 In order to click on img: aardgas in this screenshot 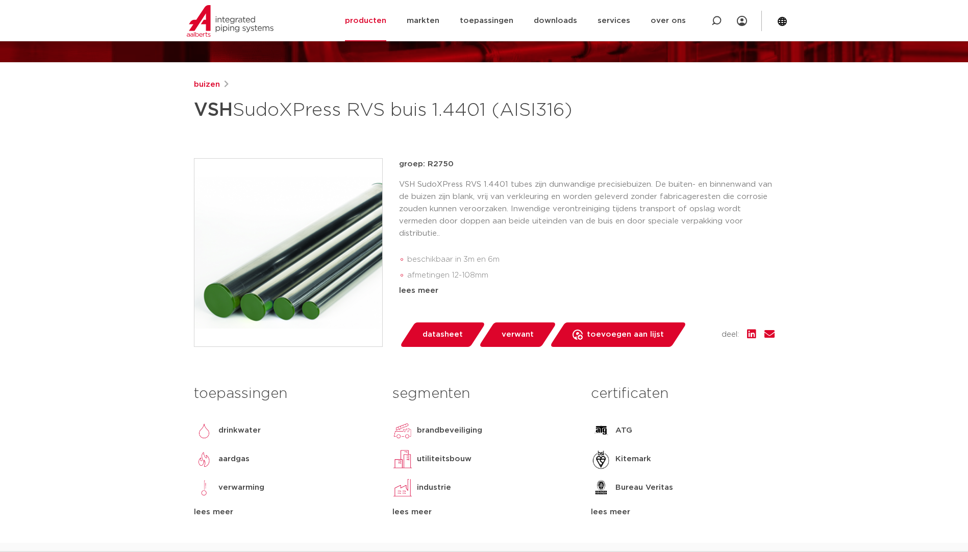, I will do `click(204, 459)`.